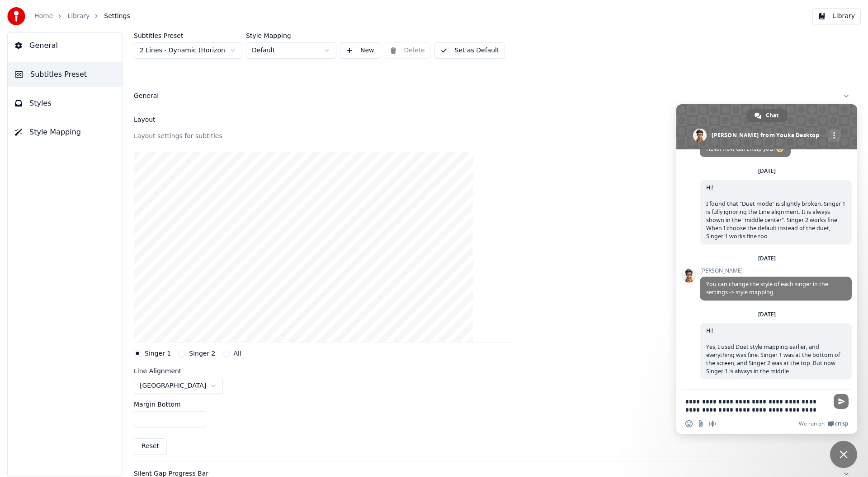 This screenshot has height=477, width=868. What do you see at coordinates (202, 354) in the screenshot?
I see `label: Singer 2` at bounding box center [202, 354].